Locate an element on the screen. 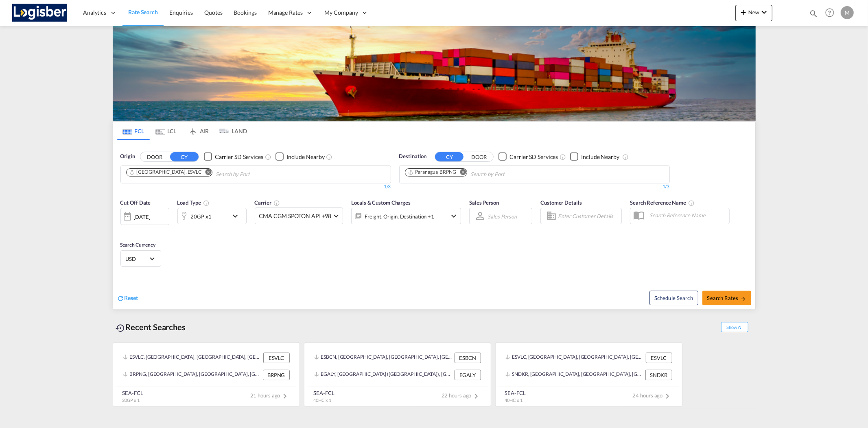  span: 40HC x 1 is located at coordinates (322, 399).